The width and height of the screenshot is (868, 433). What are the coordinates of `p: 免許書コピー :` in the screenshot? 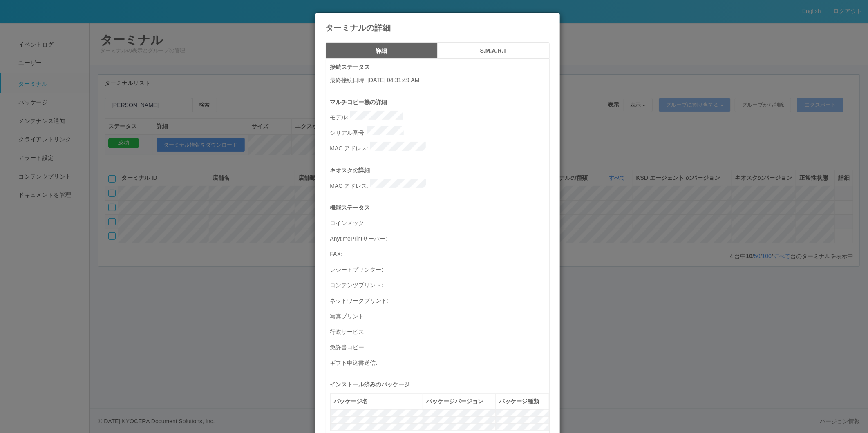 It's located at (440, 346).